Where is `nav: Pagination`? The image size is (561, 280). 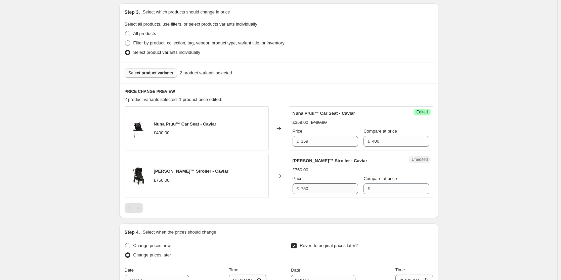 nav: Pagination is located at coordinates (134, 208).